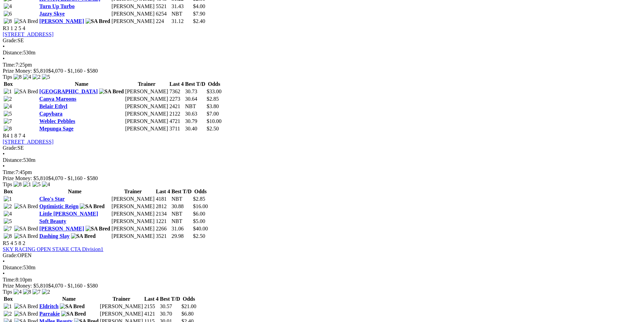  What do you see at coordinates (58, 99) in the screenshot?
I see `a: Canya Maroons` at bounding box center [58, 99].